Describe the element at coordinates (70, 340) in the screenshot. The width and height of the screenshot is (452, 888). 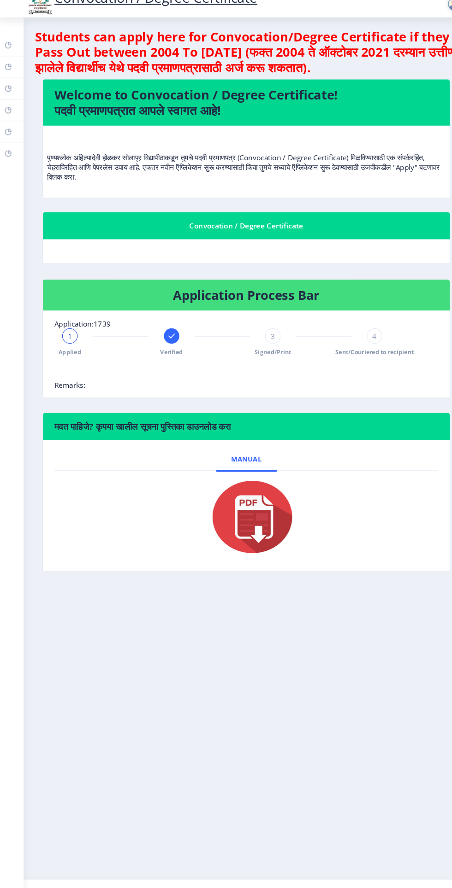
I see `span: 1` at that location.